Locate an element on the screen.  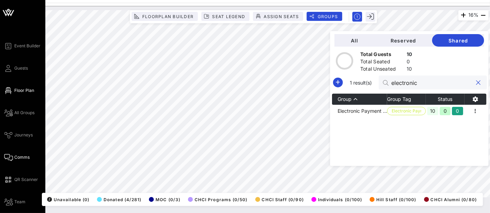
a: Comms is located at coordinates (17, 158).